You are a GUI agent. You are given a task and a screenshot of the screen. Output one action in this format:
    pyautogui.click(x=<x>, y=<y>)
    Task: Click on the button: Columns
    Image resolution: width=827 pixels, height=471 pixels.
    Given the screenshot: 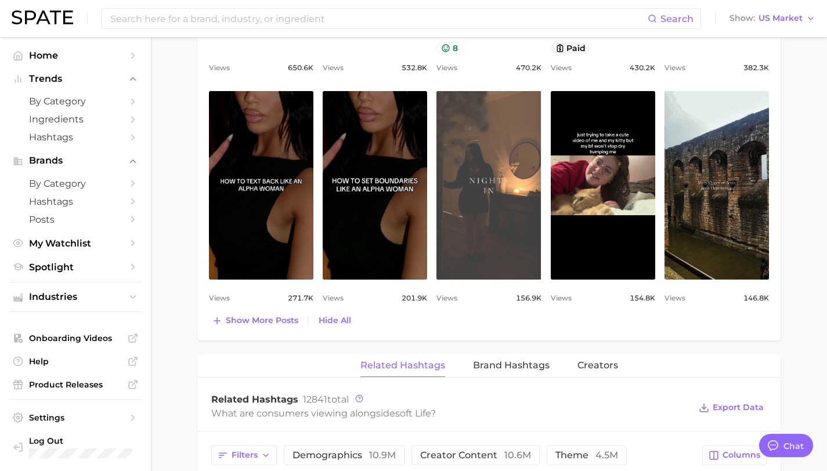 What is the action you would take?
    pyautogui.click(x=734, y=456)
    